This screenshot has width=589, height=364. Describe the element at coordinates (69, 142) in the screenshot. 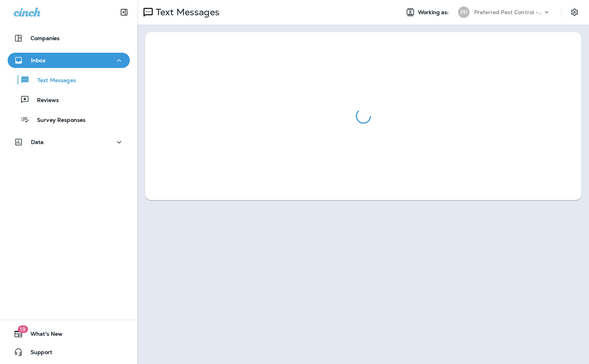

I see `button: Data` at that location.